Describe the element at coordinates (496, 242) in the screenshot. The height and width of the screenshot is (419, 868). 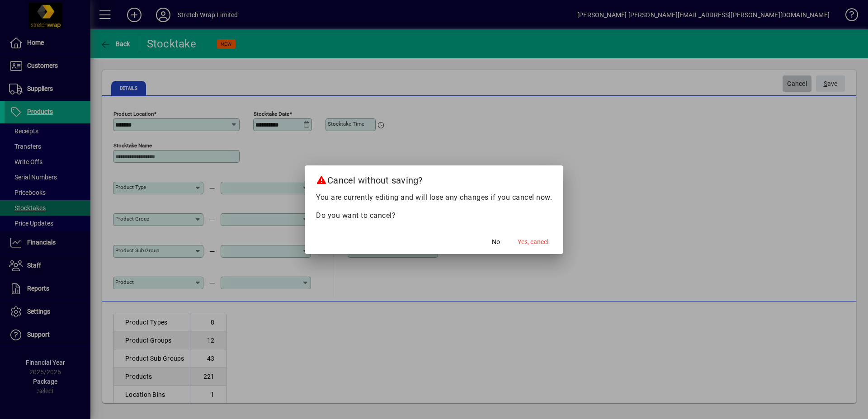
I see `button: No` at that location.